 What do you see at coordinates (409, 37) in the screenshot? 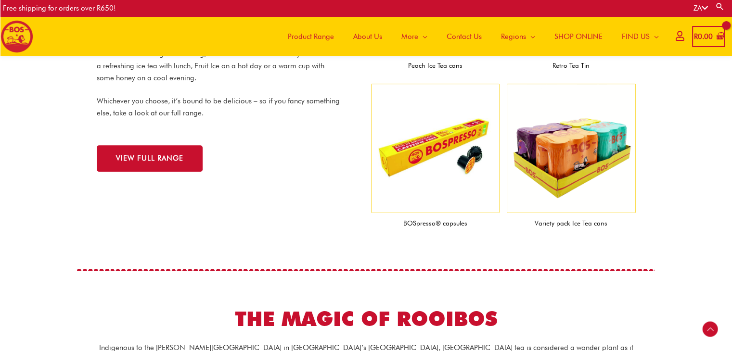
I see `span: More` at bounding box center [409, 37].